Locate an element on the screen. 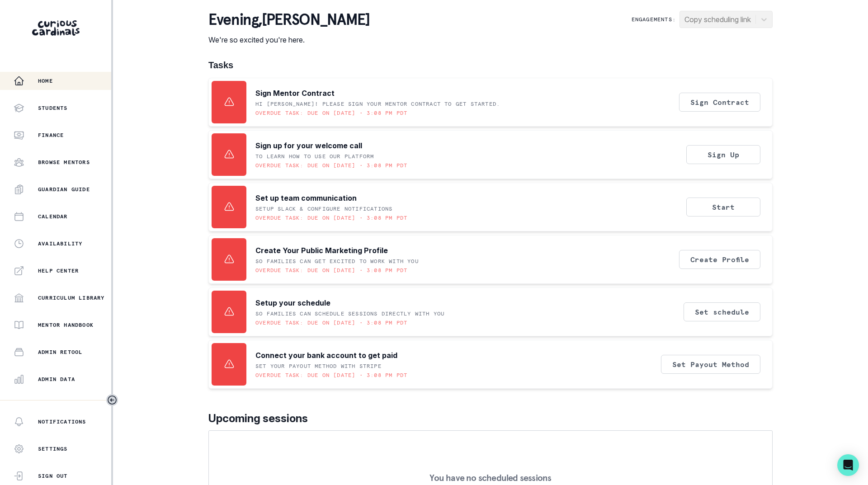 The width and height of the screenshot is (868, 485). button: Sign Contract is located at coordinates (720, 102).